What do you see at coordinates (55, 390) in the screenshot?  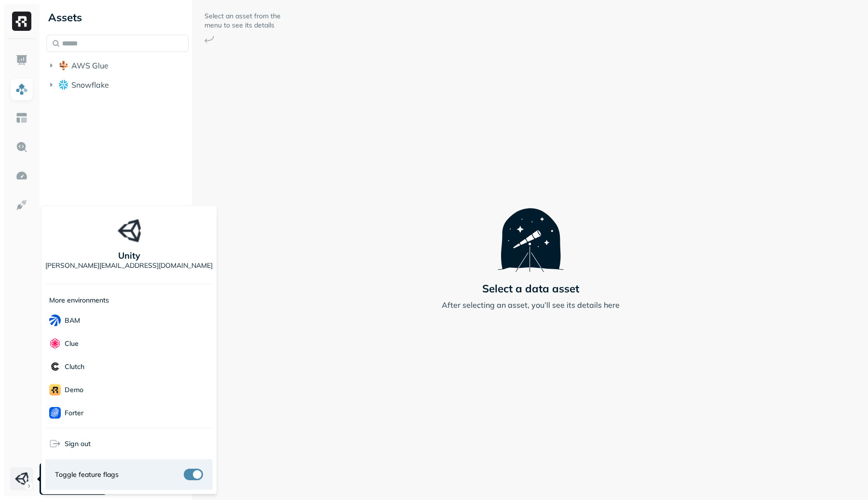 I see `img: demo` at bounding box center [55, 390].